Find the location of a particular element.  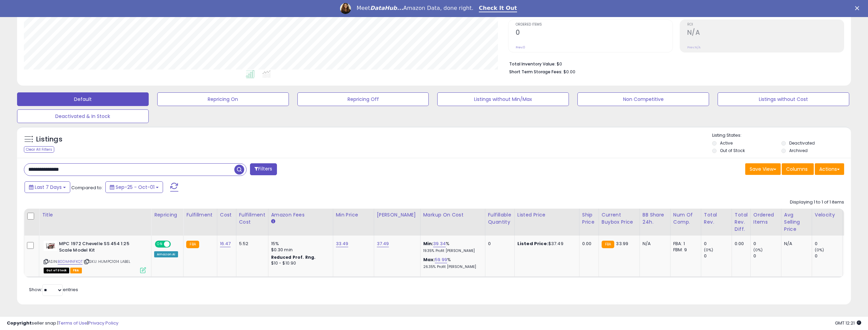

b: Total Inventory Value: is located at coordinates (532, 64).